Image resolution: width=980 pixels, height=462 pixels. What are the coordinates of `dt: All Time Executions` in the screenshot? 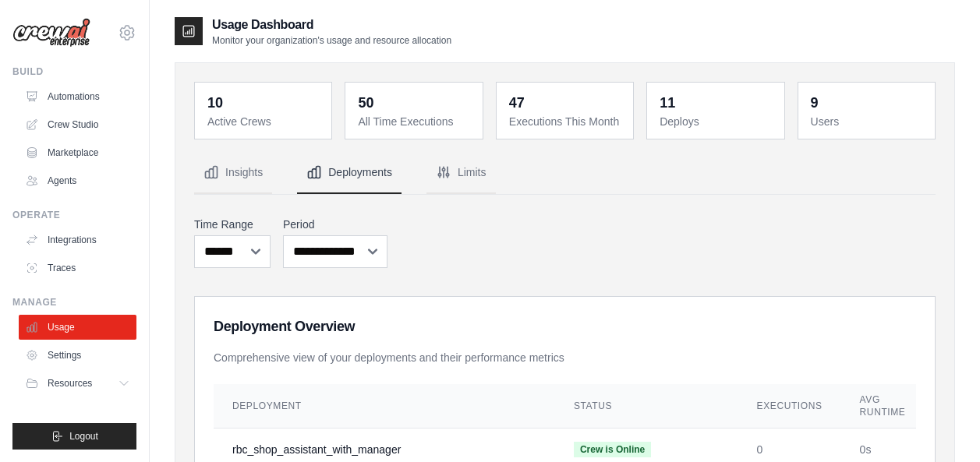 It's located at (415, 121).